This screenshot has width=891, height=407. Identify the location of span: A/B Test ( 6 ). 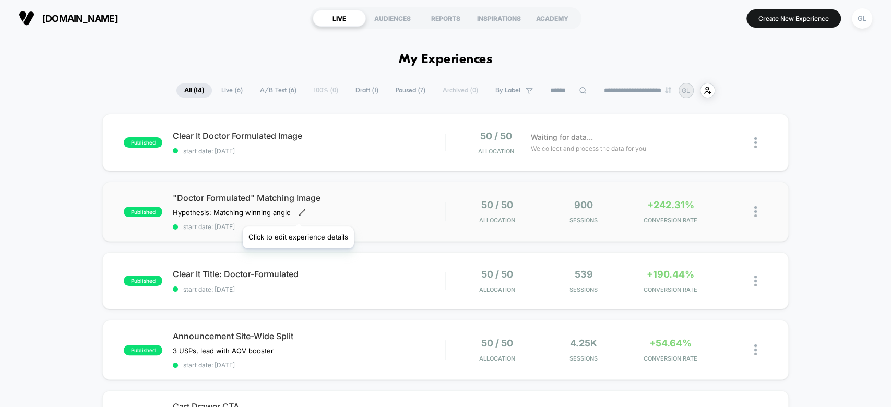
(278, 90).